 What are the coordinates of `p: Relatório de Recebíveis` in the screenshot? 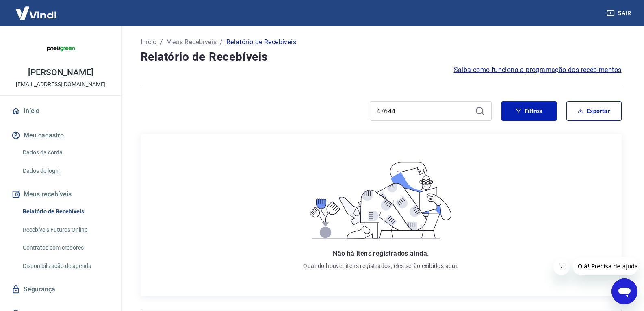 It's located at (261, 42).